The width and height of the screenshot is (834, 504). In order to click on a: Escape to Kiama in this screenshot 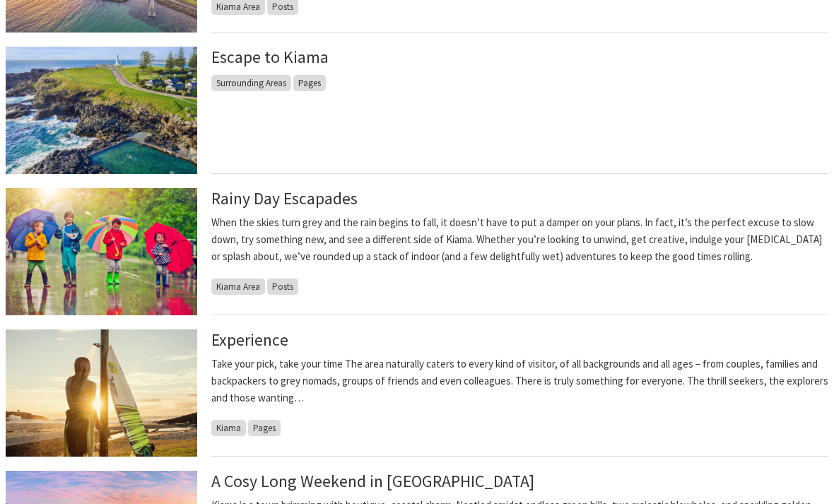, I will do `click(270, 57)`.